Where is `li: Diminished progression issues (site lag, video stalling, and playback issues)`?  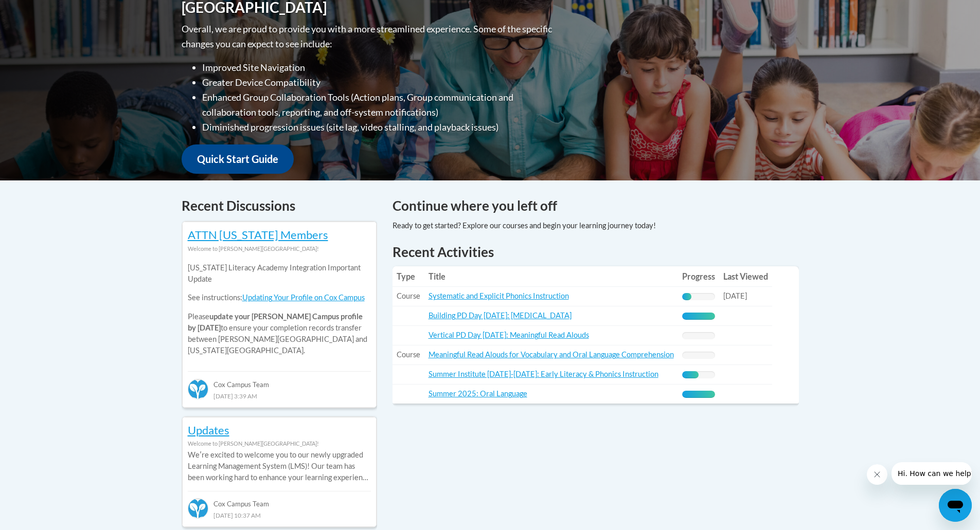 li: Diminished progression issues (site lag, video stalling, and playback issues) is located at coordinates (378, 127).